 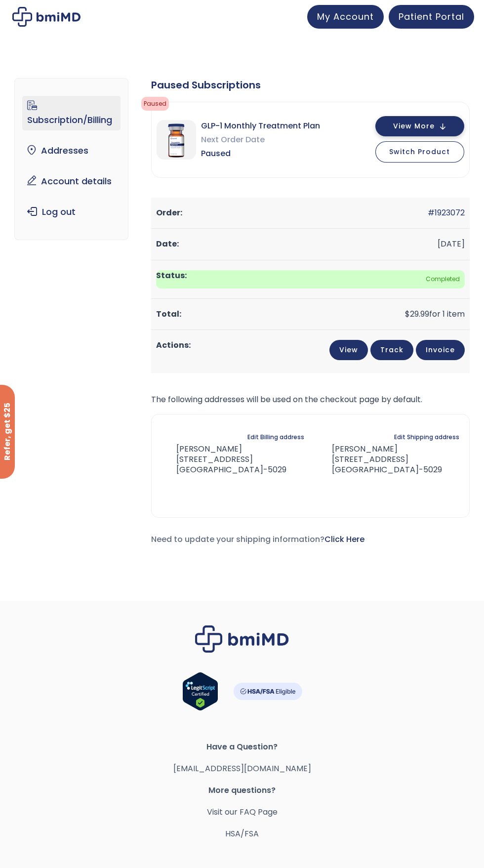 What do you see at coordinates (420, 126) in the screenshot?
I see `button: View More` at bounding box center [420, 126].